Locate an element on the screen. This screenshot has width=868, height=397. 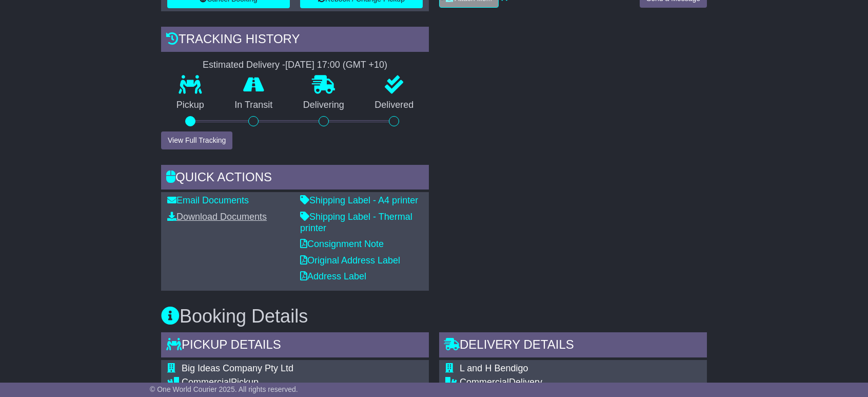
a: Email Documents is located at coordinates (208, 200).